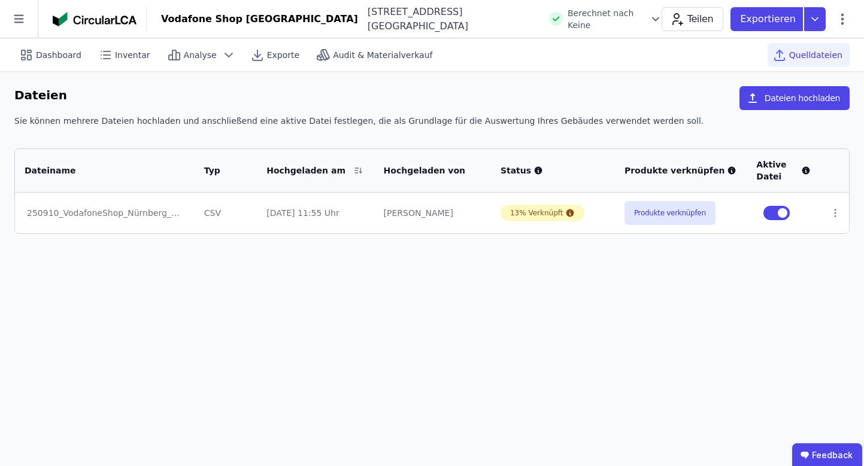 The height and width of the screenshot is (466, 864). What do you see at coordinates (536, 213) in the screenshot?
I see `div: 13% Verknüpft` at bounding box center [536, 213].